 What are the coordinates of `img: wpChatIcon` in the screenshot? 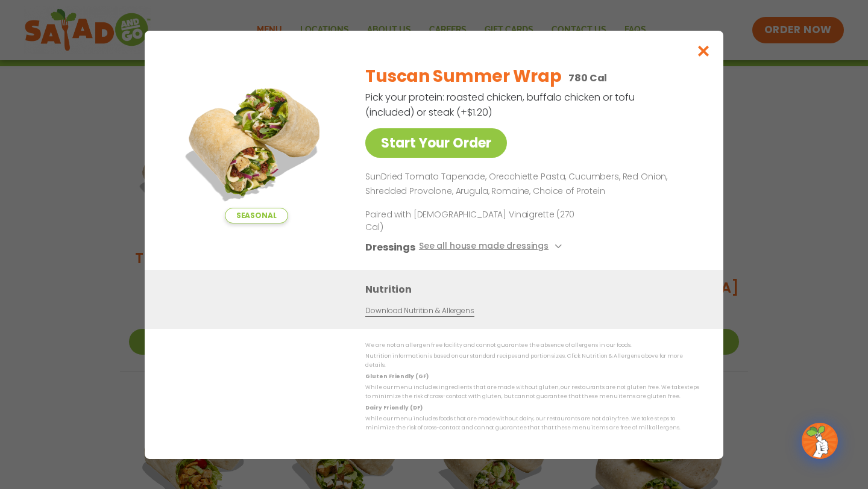 It's located at (820, 441).